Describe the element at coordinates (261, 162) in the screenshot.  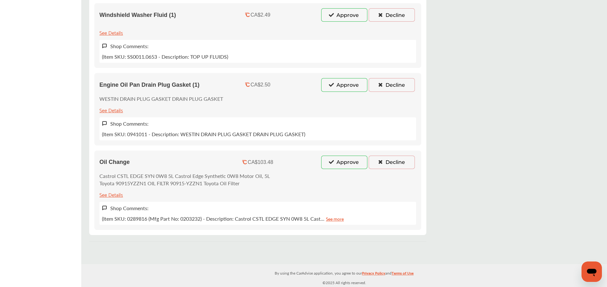
I see `div: CA$103.48` at that location.